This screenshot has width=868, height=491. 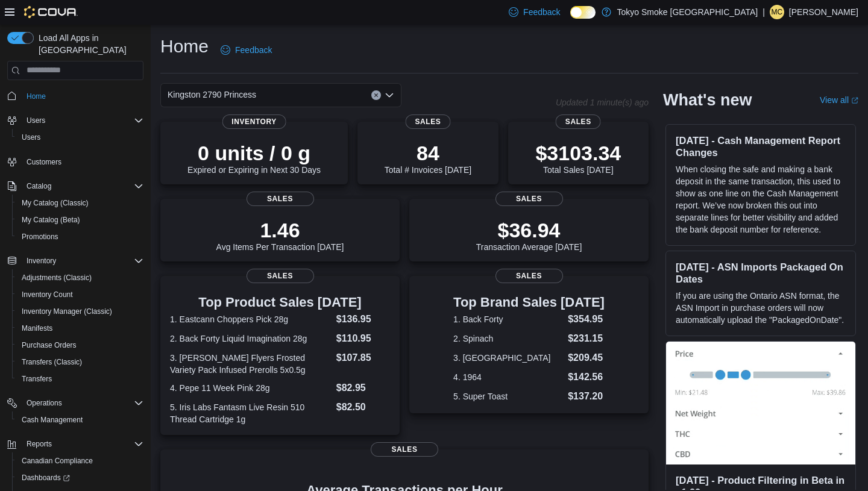 I want to click on dt: 2. Spinach, so click(x=508, y=339).